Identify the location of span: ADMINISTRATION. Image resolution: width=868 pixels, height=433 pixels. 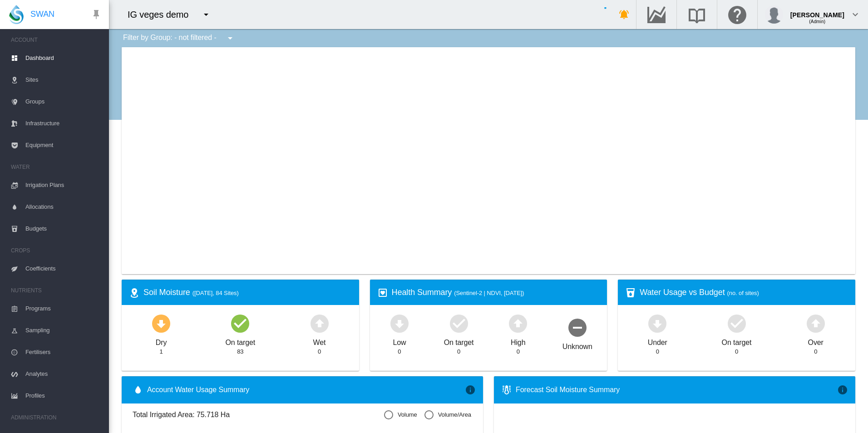
(56, 417).